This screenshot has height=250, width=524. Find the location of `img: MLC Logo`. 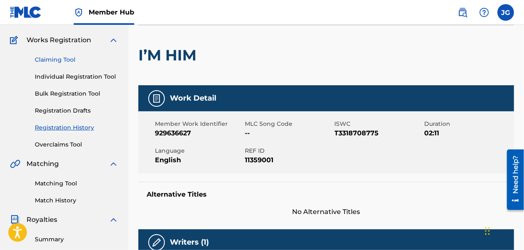

img: MLC Logo is located at coordinates (26, 12).